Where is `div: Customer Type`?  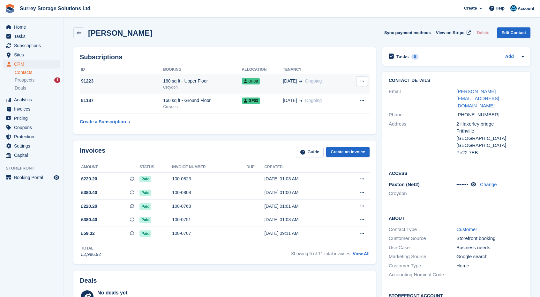 div: Customer Type is located at coordinates (423, 266).